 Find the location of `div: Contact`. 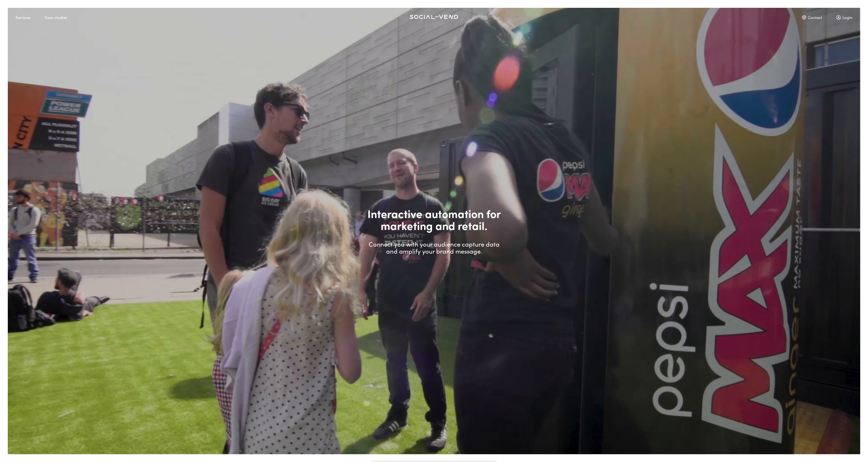

div: Contact is located at coordinates (813, 17).